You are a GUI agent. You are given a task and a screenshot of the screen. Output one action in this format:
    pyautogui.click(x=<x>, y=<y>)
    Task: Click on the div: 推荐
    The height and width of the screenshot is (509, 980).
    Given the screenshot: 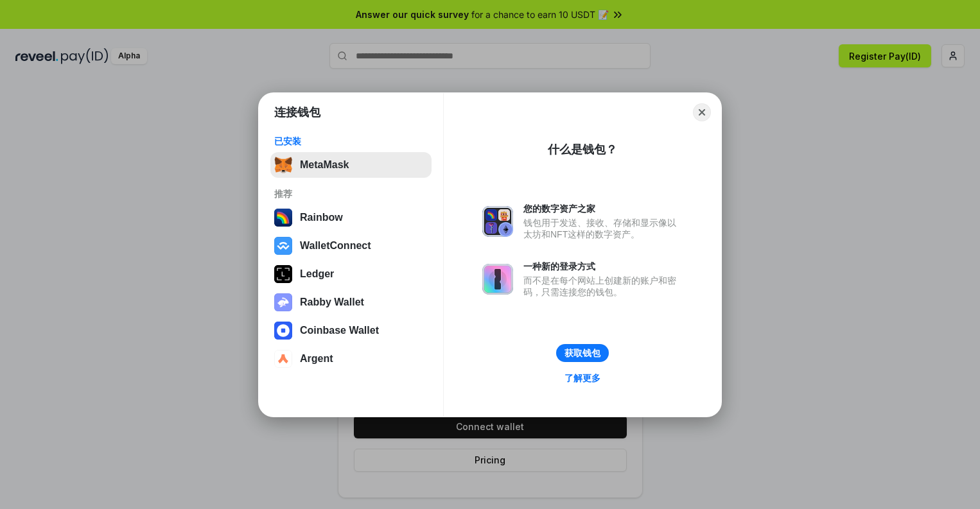 What is the action you would take?
    pyautogui.click(x=351, y=194)
    